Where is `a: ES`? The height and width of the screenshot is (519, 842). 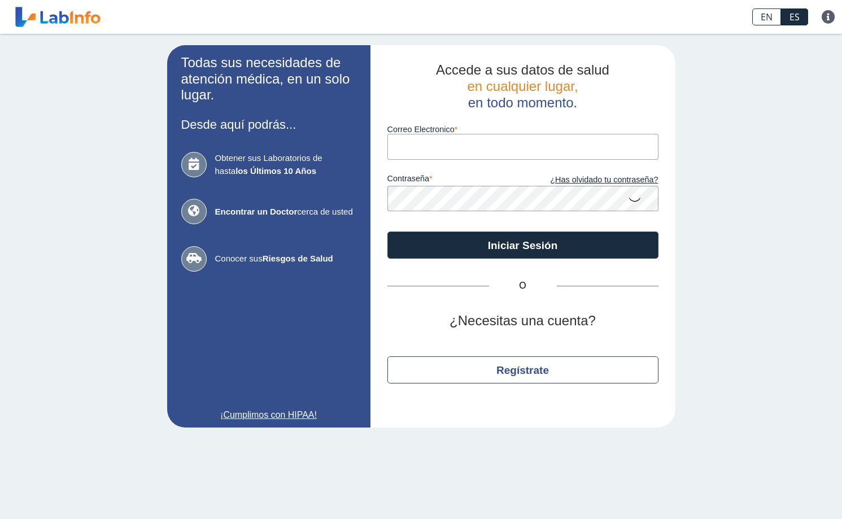
a: ES is located at coordinates (794, 17).